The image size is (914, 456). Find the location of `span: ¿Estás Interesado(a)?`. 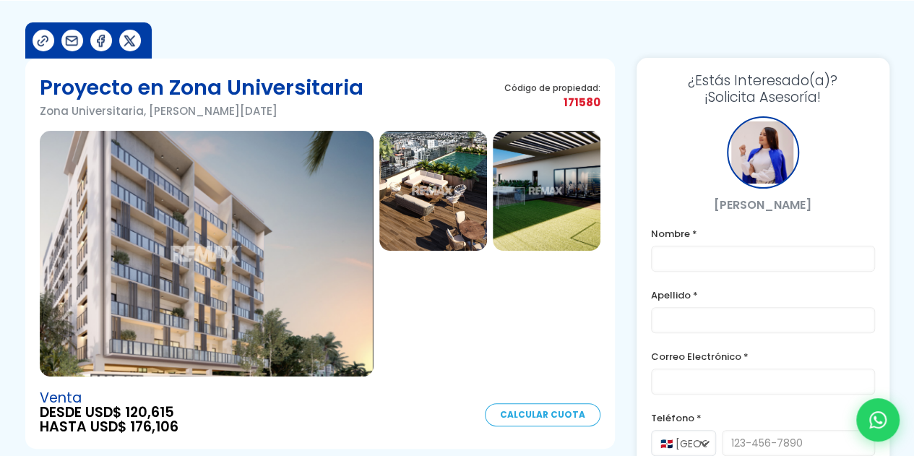

span: ¿Estás Interesado(a)? is located at coordinates (763, 80).